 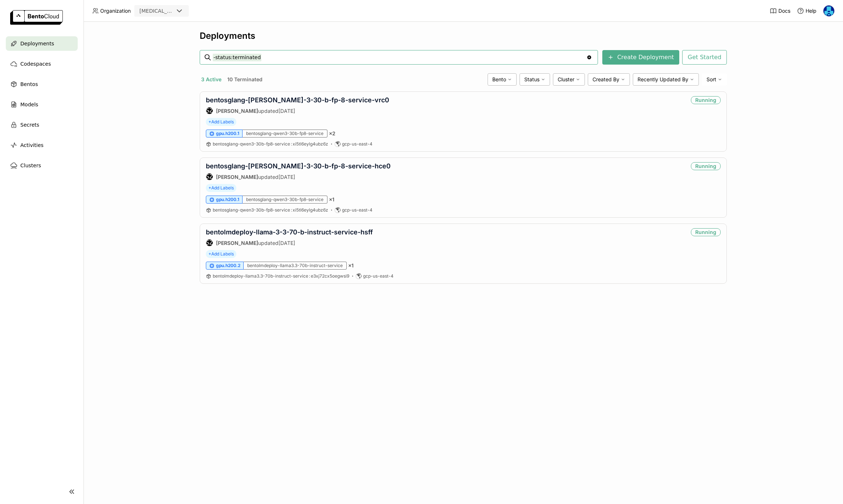 What do you see at coordinates (42, 44) in the screenshot?
I see `a: Deployments` at bounding box center [42, 44].